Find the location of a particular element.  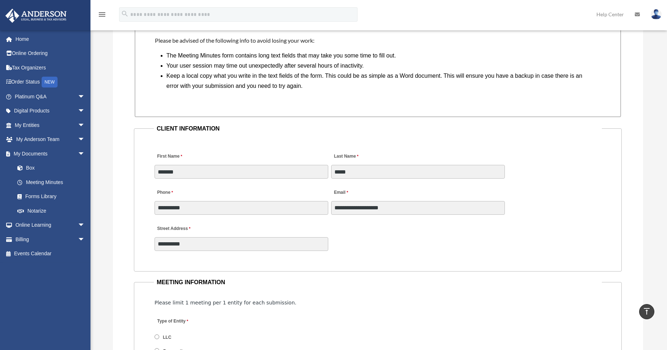

label: Type of Entity is located at coordinates (189, 321).